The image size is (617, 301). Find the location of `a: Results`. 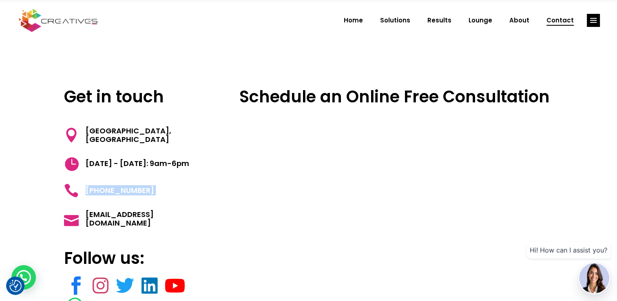

a: Results is located at coordinates (440, 20).